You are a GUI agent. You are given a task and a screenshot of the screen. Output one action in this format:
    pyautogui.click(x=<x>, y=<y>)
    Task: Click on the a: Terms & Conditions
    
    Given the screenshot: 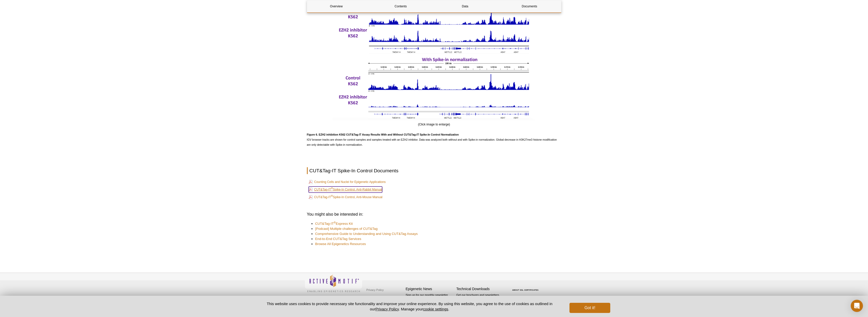 What is the action you would take?
    pyautogui.click(x=378, y=298)
    